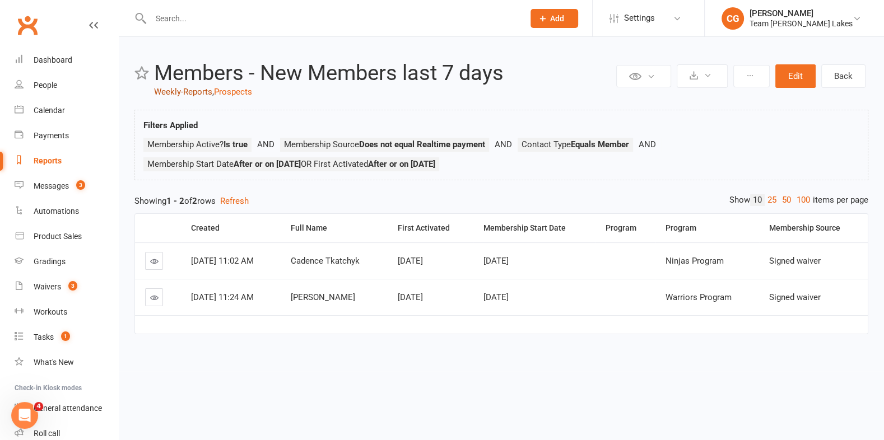 This screenshot has height=440, width=884. What do you see at coordinates (51, 186) in the screenshot?
I see `div: Messages` at bounding box center [51, 186].